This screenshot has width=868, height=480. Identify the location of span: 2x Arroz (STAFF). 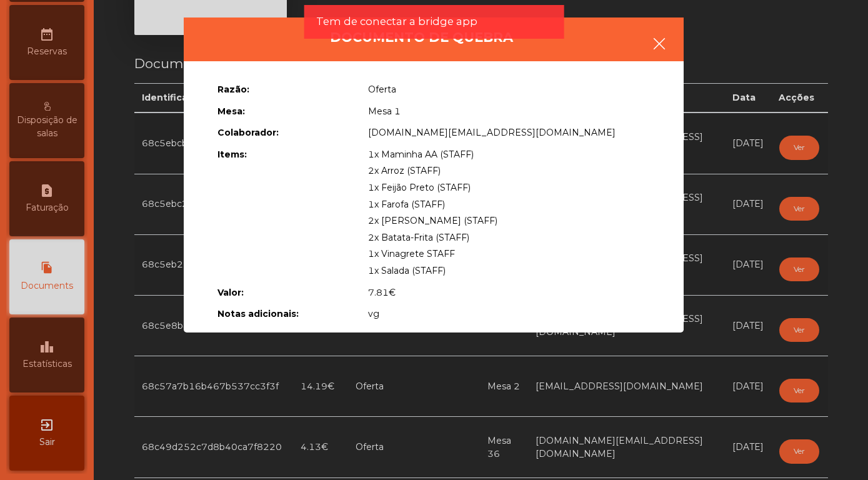
(405, 171).